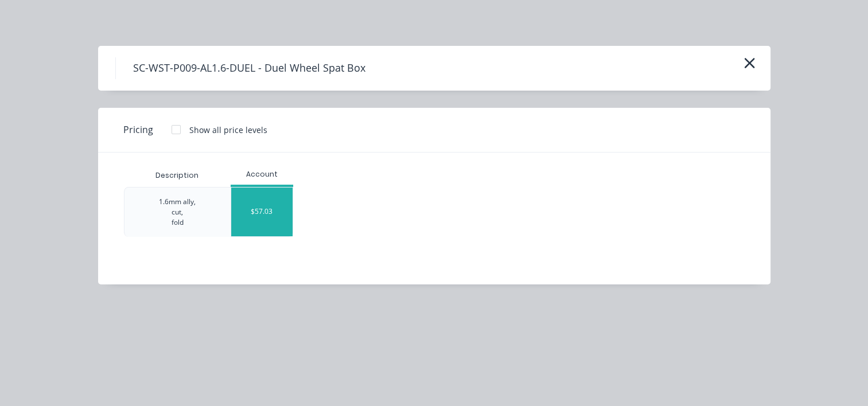  Describe the element at coordinates (228, 130) in the screenshot. I see `div: Show all price levels` at that location.